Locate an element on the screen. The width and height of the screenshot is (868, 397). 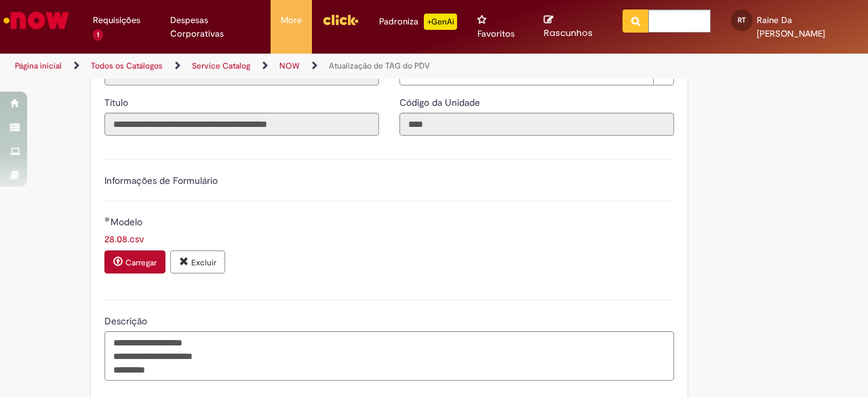
input: Título is located at coordinates (242, 124).